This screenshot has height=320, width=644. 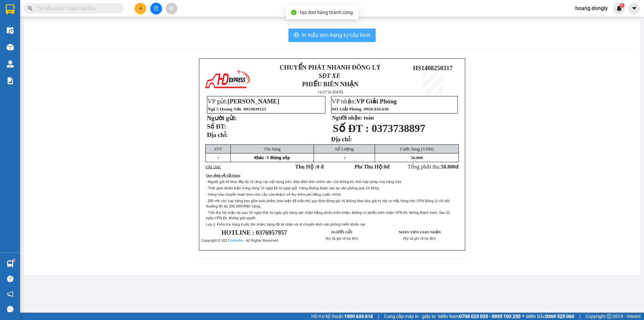 I want to click on strong: 0708 023 035 - 0935 103 250, so click(x=489, y=316).